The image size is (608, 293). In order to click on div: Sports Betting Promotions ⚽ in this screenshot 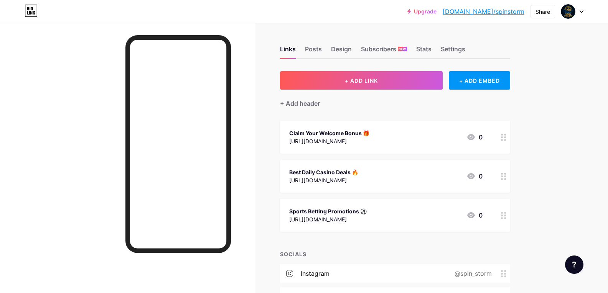, I will do `click(328, 211)`.